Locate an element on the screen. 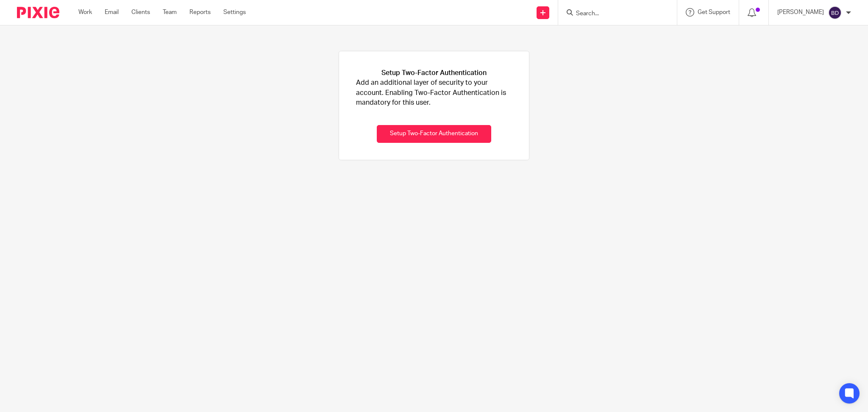 The height and width of the screenshot is (412, 868). a: Team is located at coordinates (170, 12).